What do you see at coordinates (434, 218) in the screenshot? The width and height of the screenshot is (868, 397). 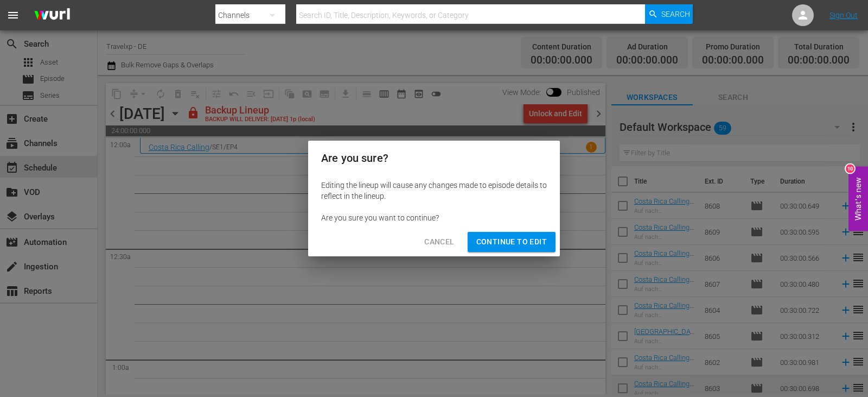 I see `div: Are you sure you want to continue?` at bounding box center [434, 218].